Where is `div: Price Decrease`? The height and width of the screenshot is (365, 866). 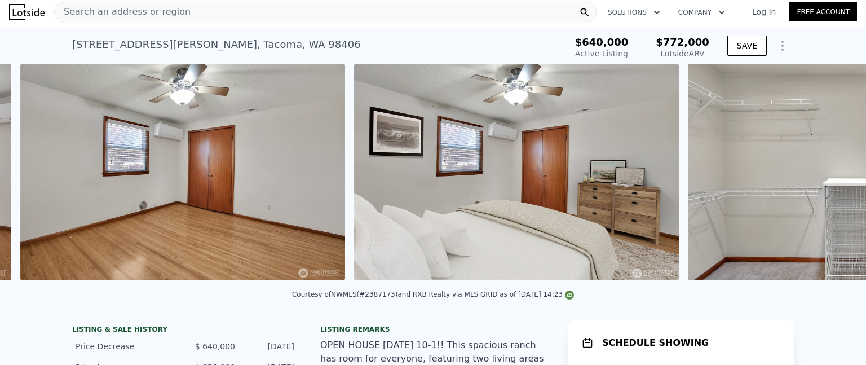 div: Price Decrease is located at coordinates (126, 346).